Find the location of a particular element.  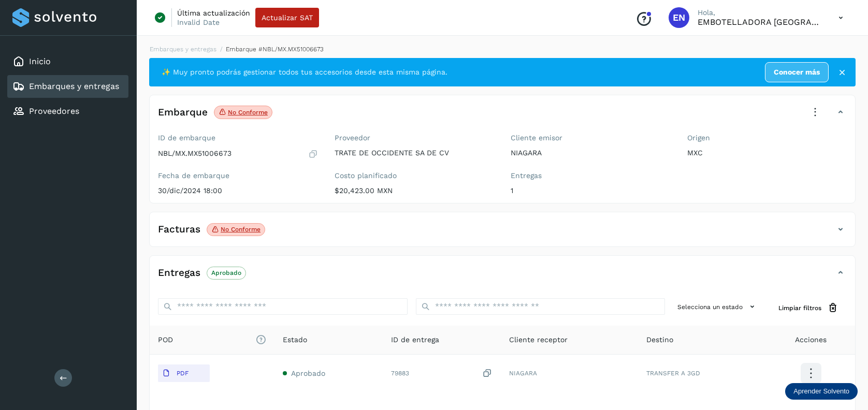

p: TRATE DE OCCIDENTE SA DE CV is located at coordinates (414, 153).